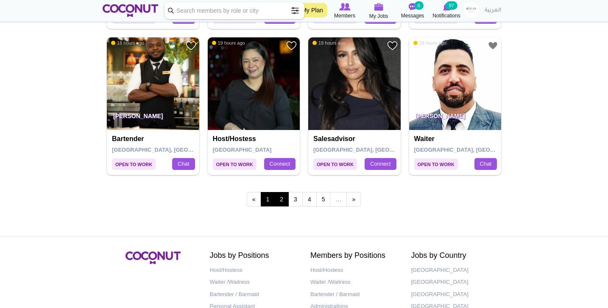 The width and height of the screenshot is (608, 308). I want to click on span: Notifications, so click(446, 16).